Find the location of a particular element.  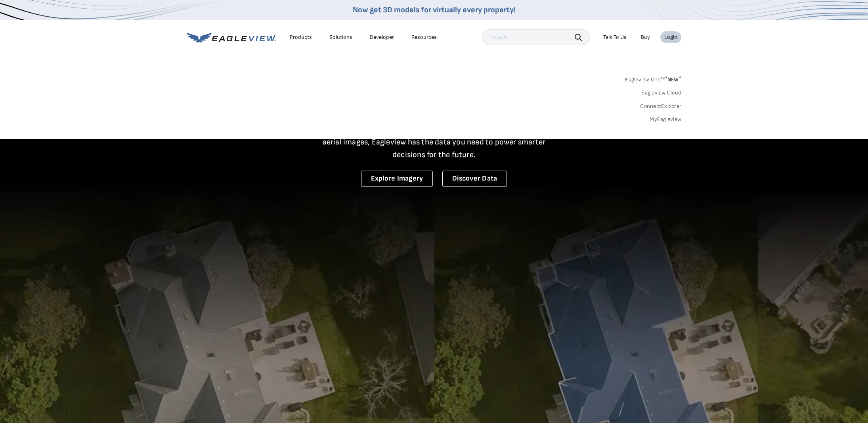

div: Products is located at coordinates (301, 37).